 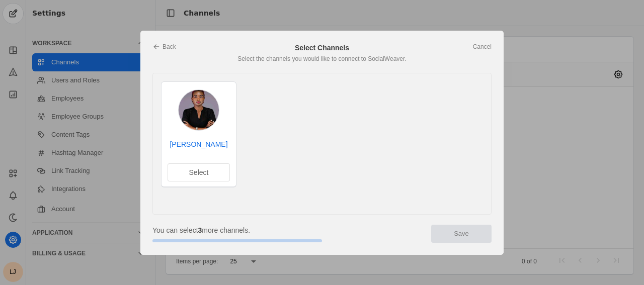 I want to click on div: Select the channels you would like to connect to SocialWeaver., so click(x=322, y=59).